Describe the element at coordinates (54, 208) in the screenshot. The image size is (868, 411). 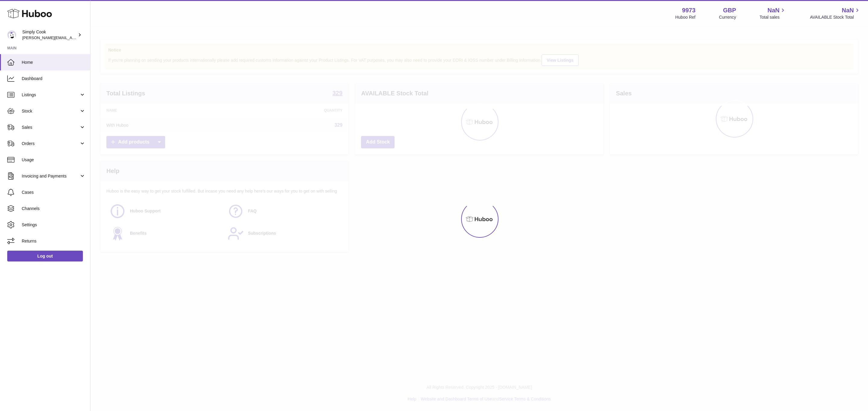
I see `span: Channels` at that location.